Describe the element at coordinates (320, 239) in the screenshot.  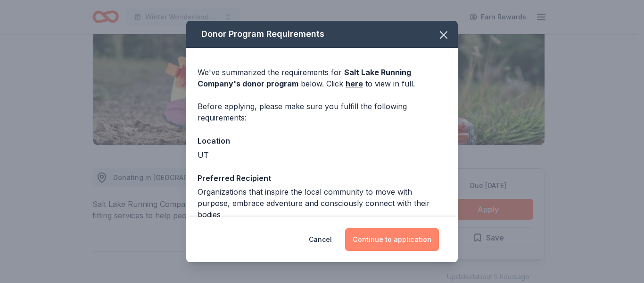
I see `button: Cancel` at that location.